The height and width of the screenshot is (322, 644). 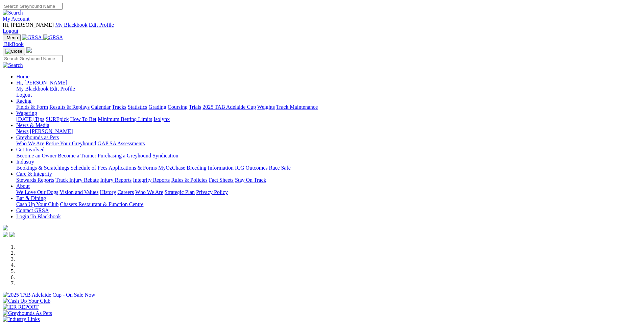 What do you see at coordinates (25, 162) in the screenshot?
I see `a: Industry` at bounding box center [25, 162].